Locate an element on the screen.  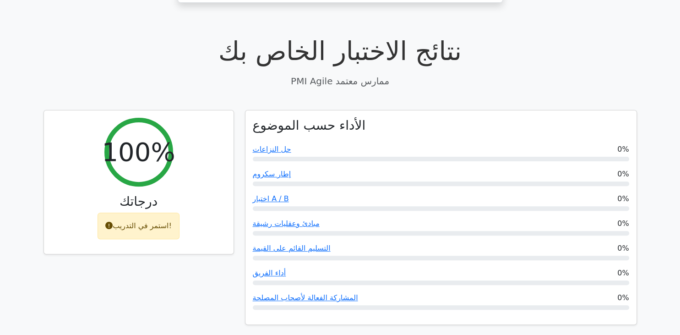
a: إطار سكروم is located at coordinates (272, 174).